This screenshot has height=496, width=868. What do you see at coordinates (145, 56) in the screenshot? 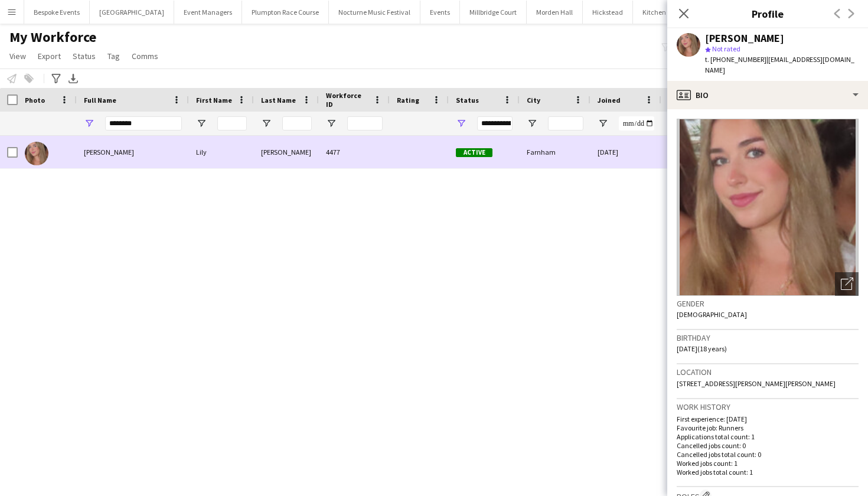
I see `a: Comms` at bounding box center [145, 56].